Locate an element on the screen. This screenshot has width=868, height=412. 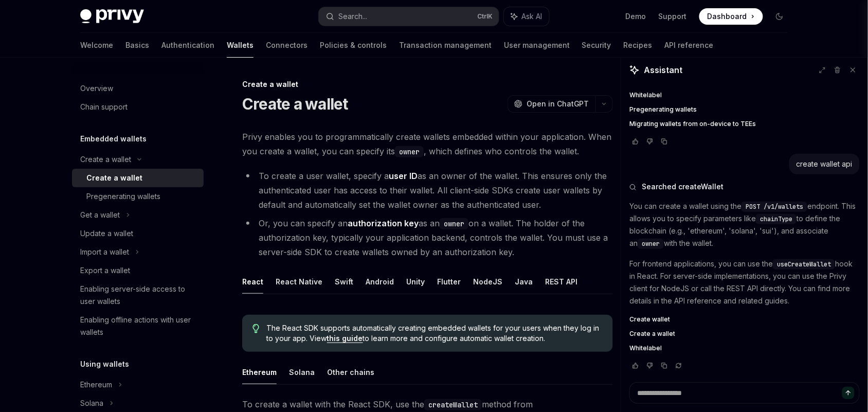
a: Connectors is located at coordinates (286, 45).